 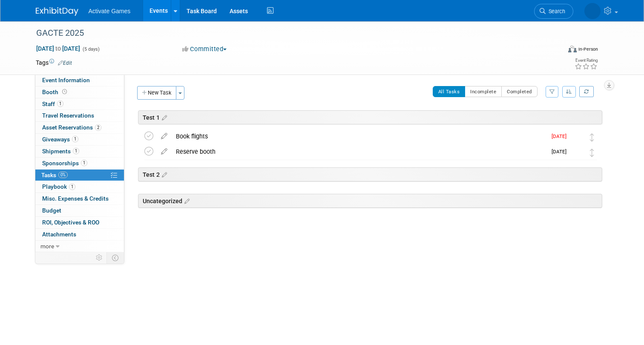 I want to click on div: Event Rating, so click(x=586, y=60).